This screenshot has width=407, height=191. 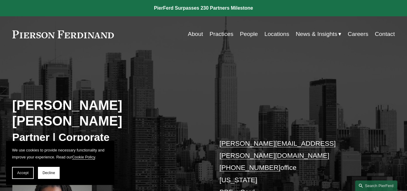 What do you see at coordinates (376, 185) in the screenshot?
I see `a: Search this site` at bounding box center [376, 185].